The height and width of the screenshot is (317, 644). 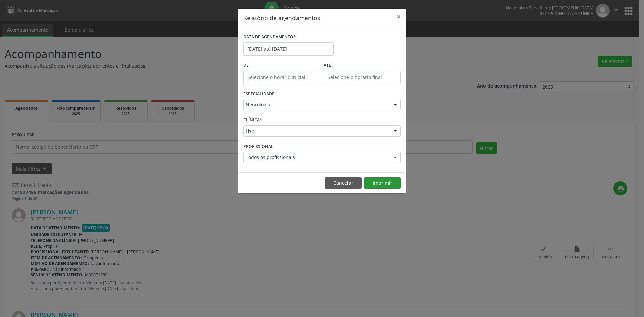 What do you see at coordinates (282, 77) in the screenshot?
I see `input: Selecione o horário inicial` at bounding box center [282, 77].